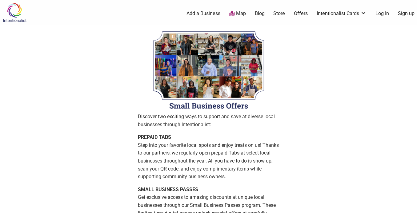  I want to click on a: Intentionalist Cards, so click(342, 14).